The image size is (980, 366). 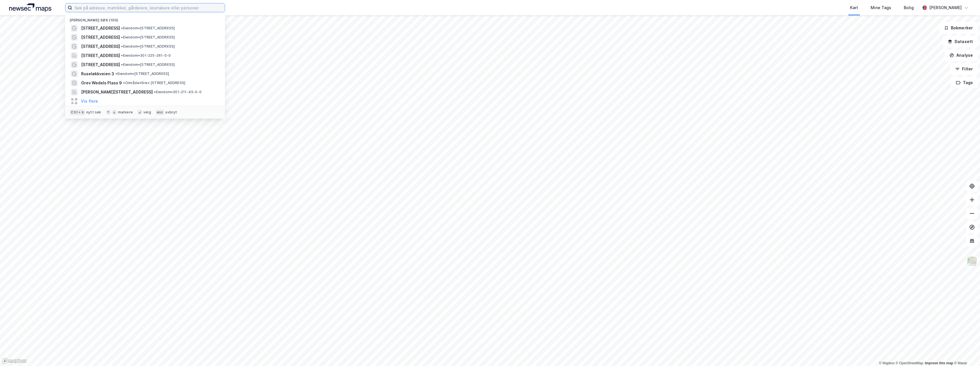 I want to click on span: Eiendom • 301-211-45-0-0, so click(x=178, y=92).